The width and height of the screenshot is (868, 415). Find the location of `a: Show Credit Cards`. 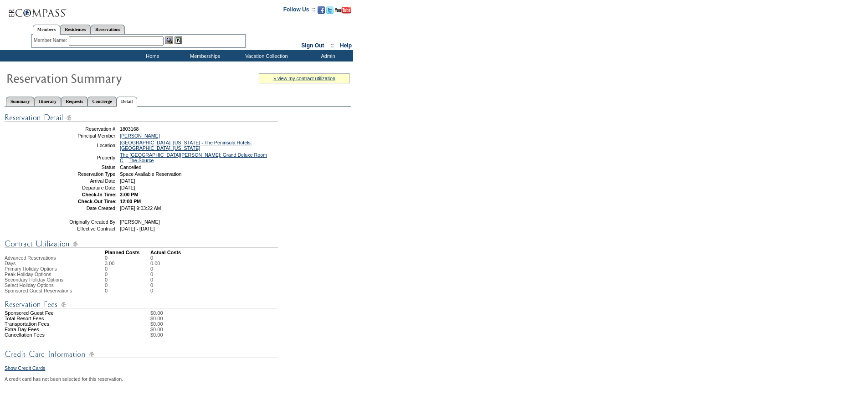

a: Show Credit Cards is located at coordinates (25, 368).